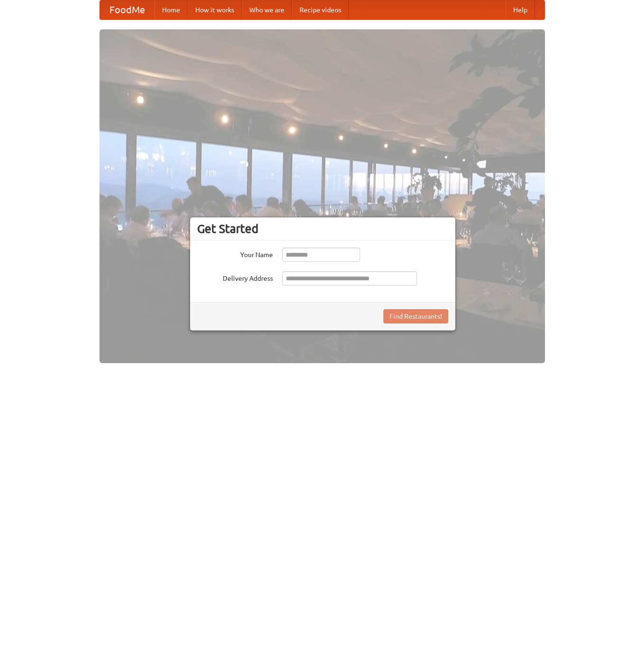 This screenshot has width=644, height=670. Describe the element at coordinates (171, 10) in the screenshot. I see `a: Home` at that location.